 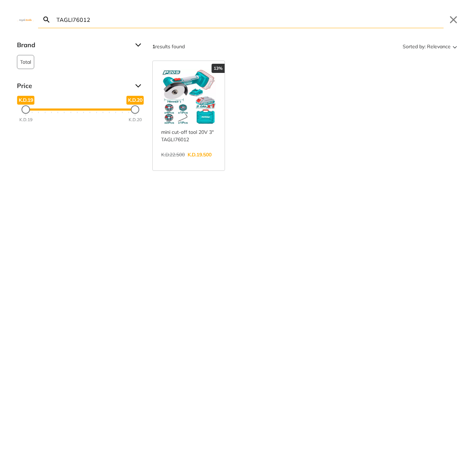 I want to click on img: Close, so click(x=26, y=19).